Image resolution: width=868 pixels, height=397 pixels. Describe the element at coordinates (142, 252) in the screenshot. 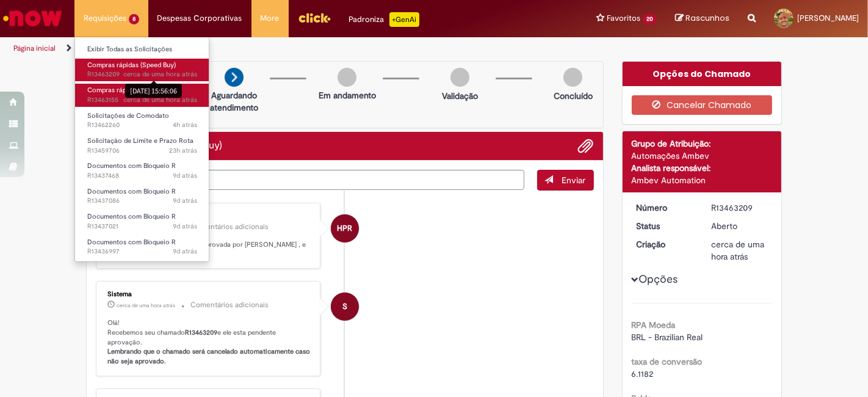

I see `span: R13436997` at that location.